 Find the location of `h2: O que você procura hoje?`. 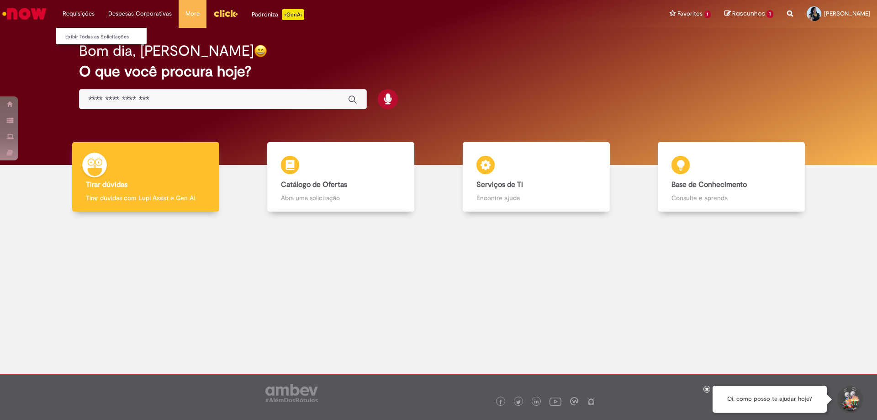

h2: O que você procura hoje? is located at coordinates (439, 71).